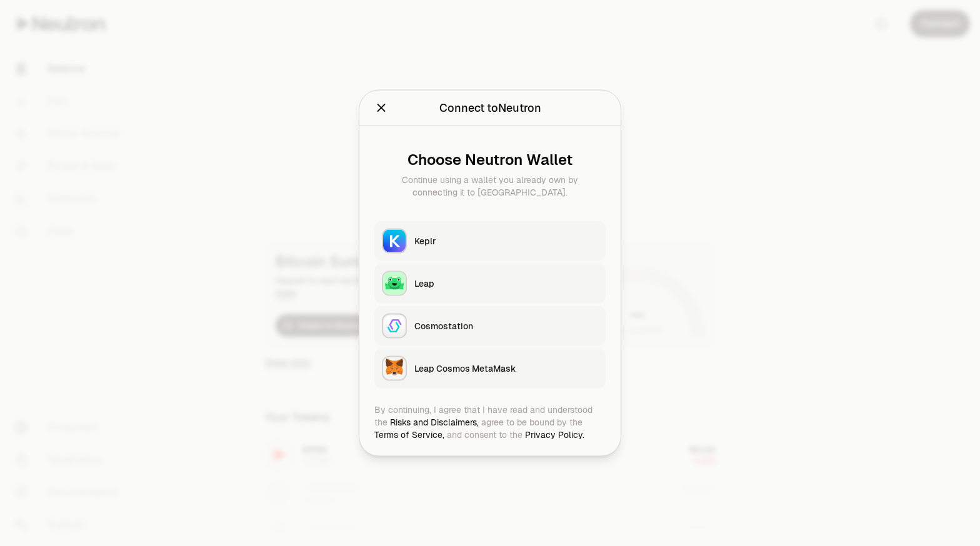 This screenshot has width=980, height=546. Describe the element at coordinates (506, 326) in the screenshot. I see `div: Cosmostation` at that location.